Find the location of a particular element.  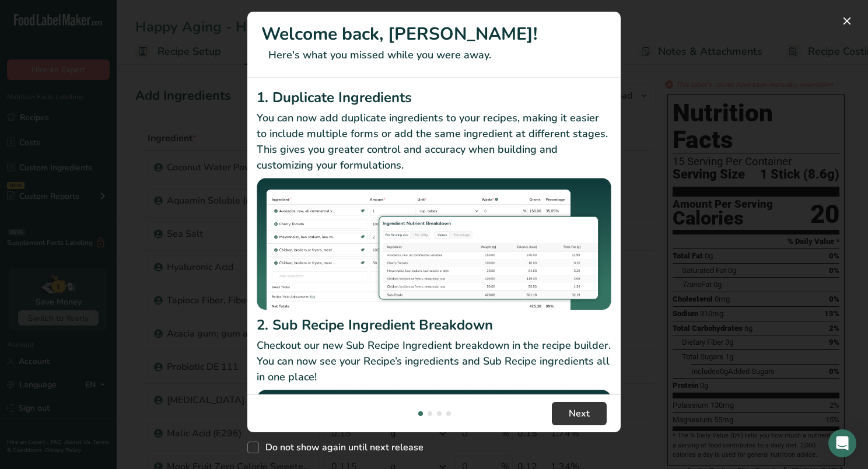

button: Next is located at coordinates (579, 414).